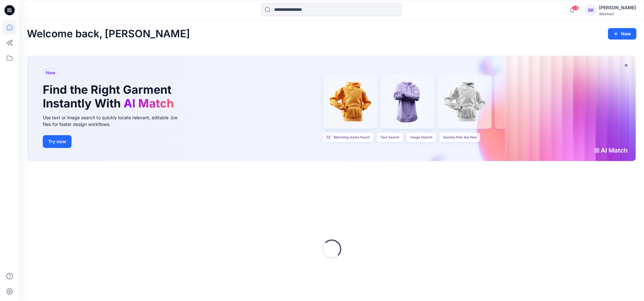 The width and height of the screenshot is (644, 301). Describe the element at coordinates (51, 73) in the screenshot. I see `span: New` at that location.